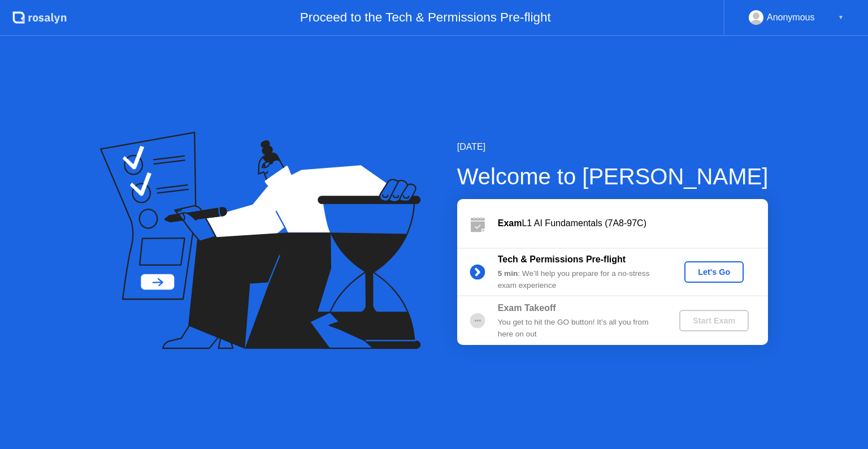  Describe the element at coordinates (562, 259) in the screenshot. I see `b: Tech & Permissions Pre-flight` at that location.